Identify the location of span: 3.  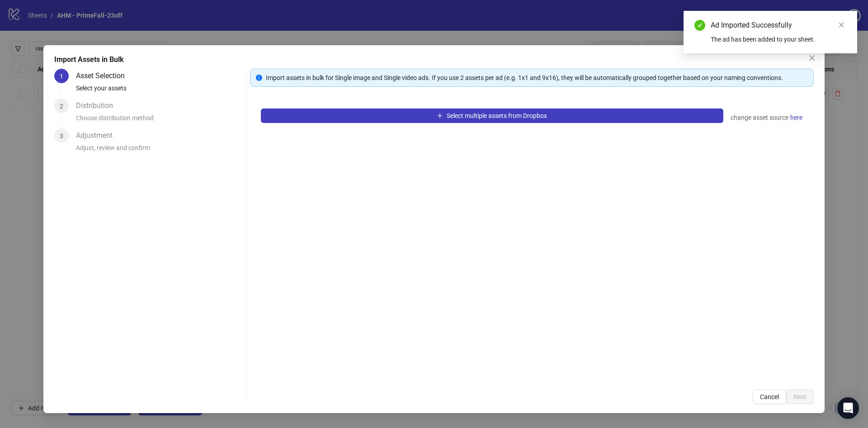
(62, 136).